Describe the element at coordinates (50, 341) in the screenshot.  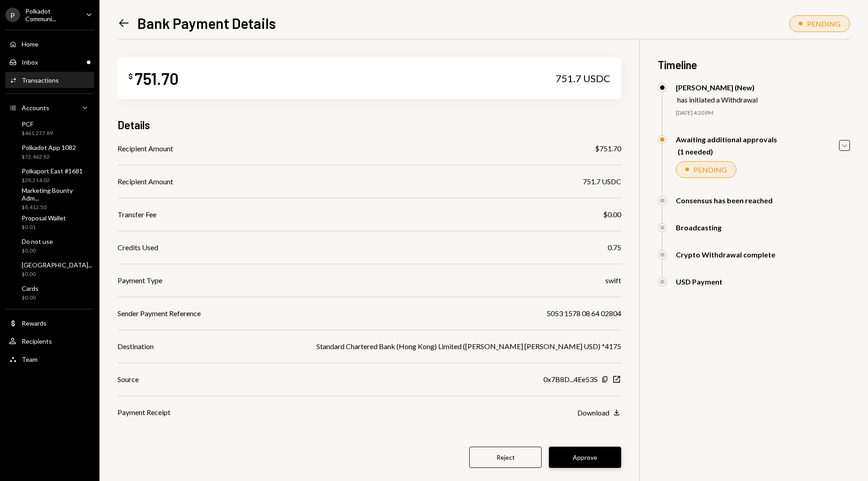
I see `a: Recipients` at that location.